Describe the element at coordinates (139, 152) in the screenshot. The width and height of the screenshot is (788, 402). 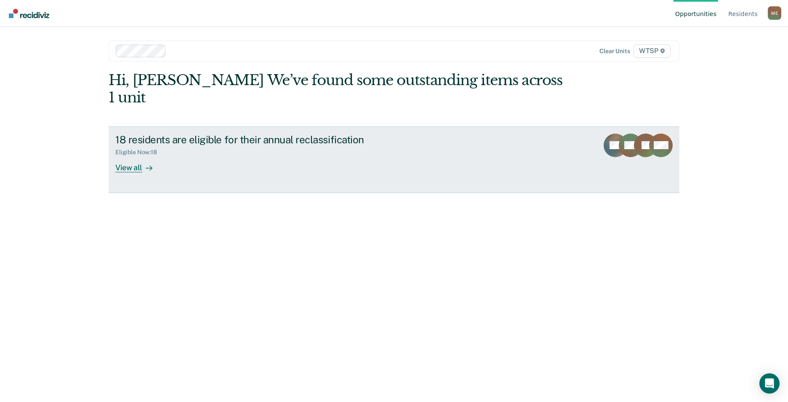
I see `div: Eligible Now : 18` at that location.